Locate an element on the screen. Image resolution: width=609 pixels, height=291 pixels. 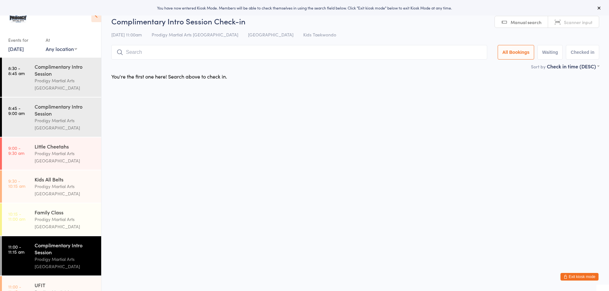
time: 9:00 - 9:30 am is located at coordinates (16, 151).